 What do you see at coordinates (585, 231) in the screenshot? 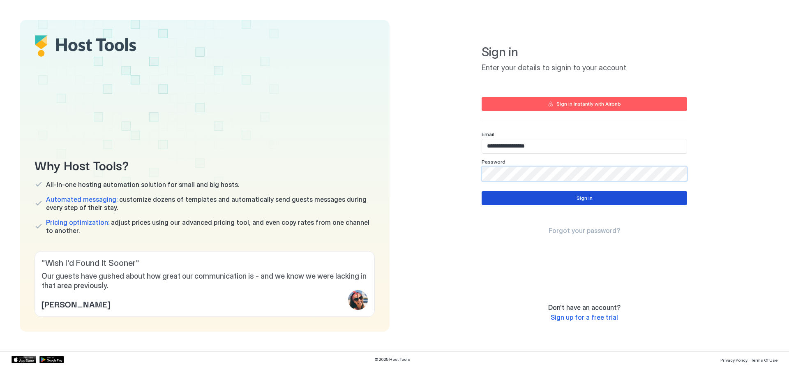
I see `a: Forgot your password?` at bounding box center [585, 231].